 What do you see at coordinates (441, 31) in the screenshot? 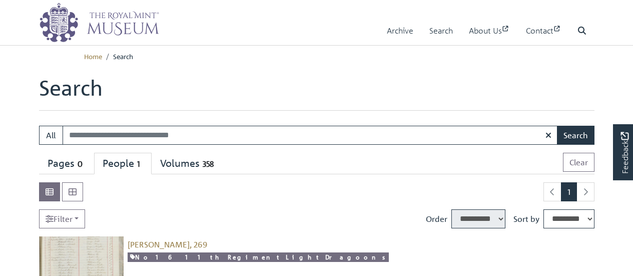
I see `a: Search` at bounding box center [441, 31].